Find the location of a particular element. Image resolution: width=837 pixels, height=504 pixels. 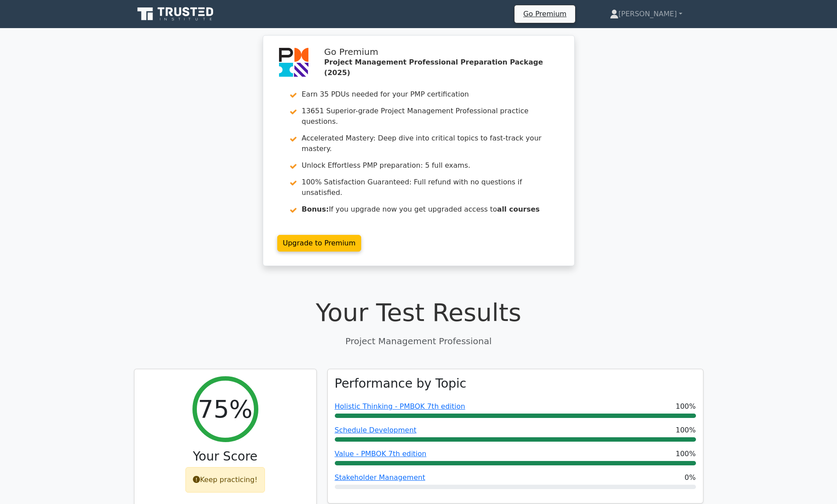

a: Schedule Development is located at coordinates (376, 430).